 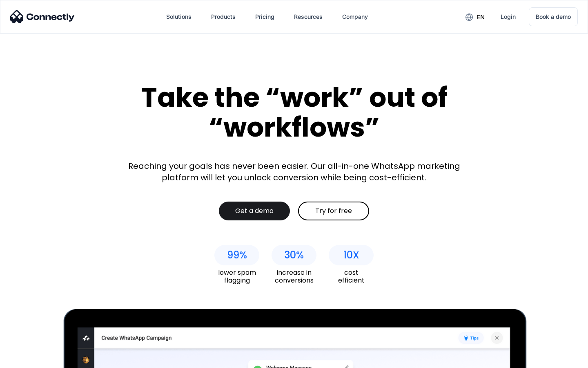 I want to click on div: lower spam flagging, so click(x=237, y=276).